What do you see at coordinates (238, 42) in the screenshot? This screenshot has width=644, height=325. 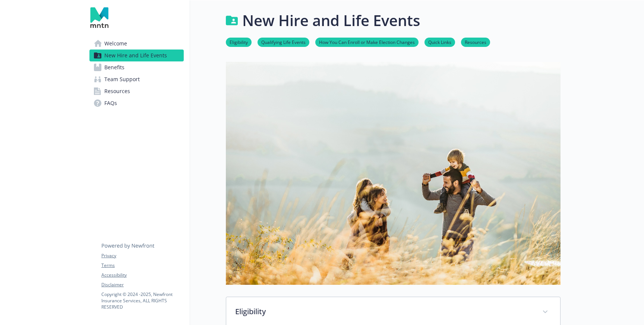 I see `a: Eligibility` at bounding box center [238, 42].